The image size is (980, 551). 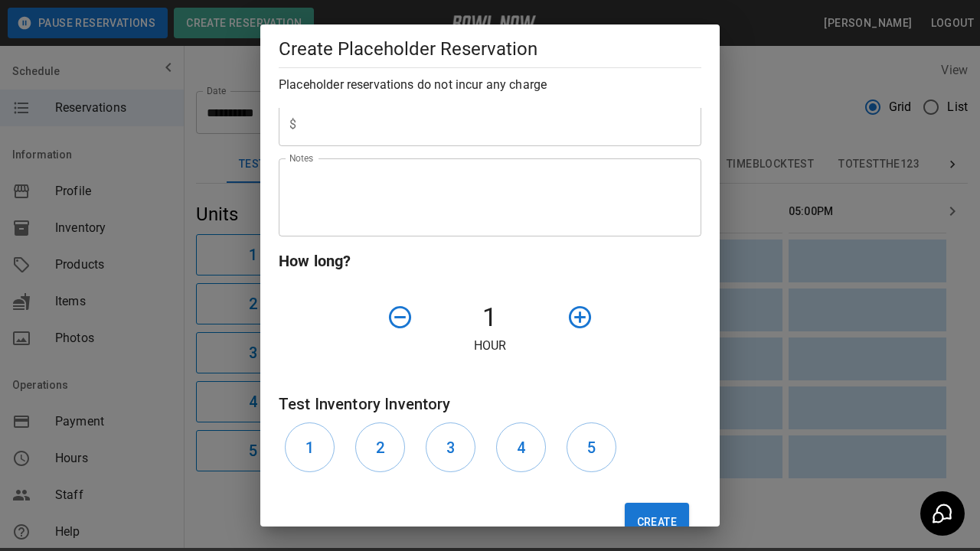 What do you see at coordinates (591, 447) in the screenshot?
I see `button: 5` at bounding box center [591, 447].